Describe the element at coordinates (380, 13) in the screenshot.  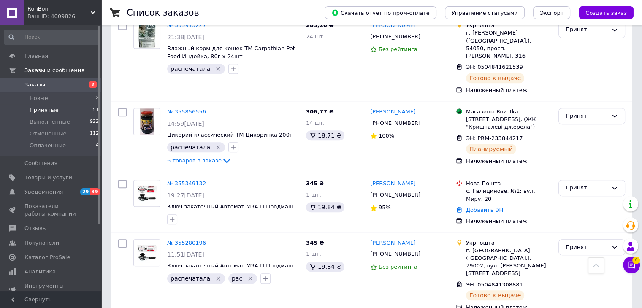
I see `span: Скачать отчет по пром-оплате` at that location.